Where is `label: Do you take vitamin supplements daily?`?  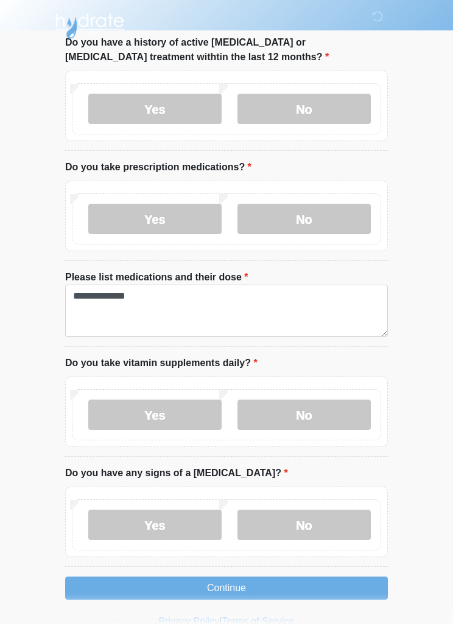
label: Do you take vitamin supplements daily? is located at coordinates (161, 363).